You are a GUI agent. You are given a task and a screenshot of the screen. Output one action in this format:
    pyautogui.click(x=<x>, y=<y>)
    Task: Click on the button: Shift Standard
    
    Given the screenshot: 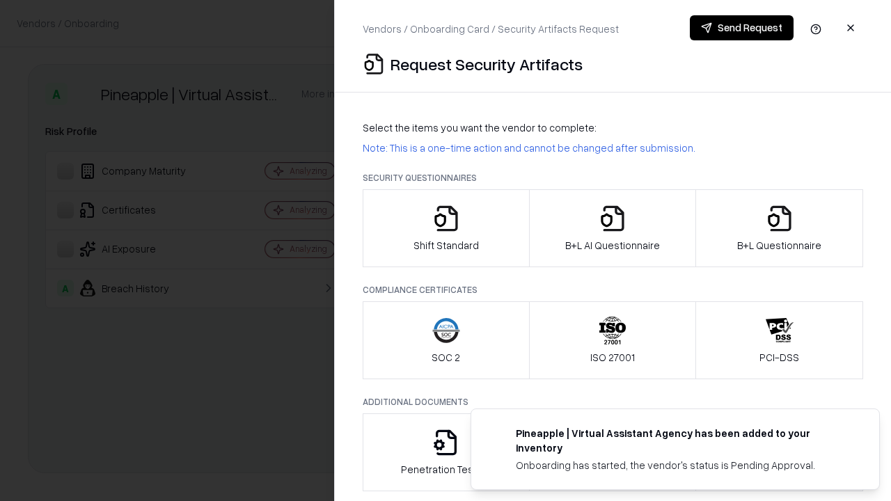 What is the action you would take?
    pyautogui.click(x=446, y=228)
    